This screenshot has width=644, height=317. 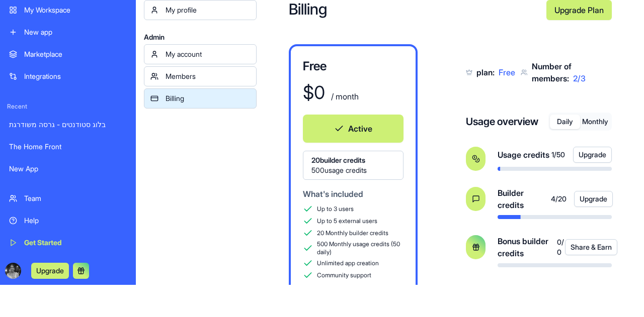 What do you see at coordinates (335, 209) in the screenshot?
I see `span: Up to 3 users` at bounding box center [335, 209].